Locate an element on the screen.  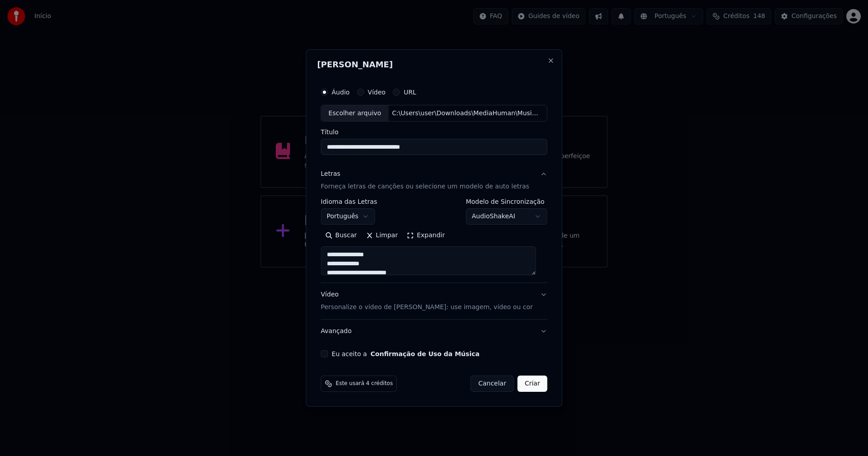
label: Áudio is located at coordinates (341, 92).